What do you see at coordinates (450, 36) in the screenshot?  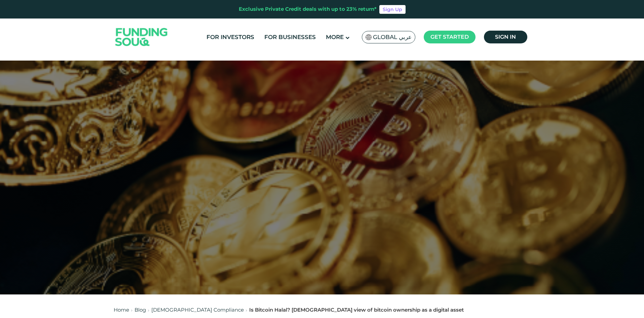 I see `span: Get started` at bounding box center [450, 36].